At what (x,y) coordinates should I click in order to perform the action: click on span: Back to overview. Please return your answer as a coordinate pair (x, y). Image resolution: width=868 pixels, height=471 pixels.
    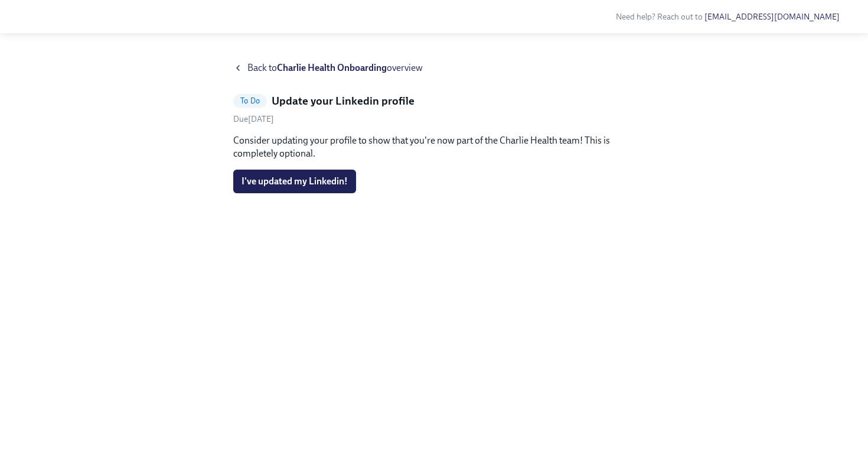
    Looking at the image, I should click on (335, 68).